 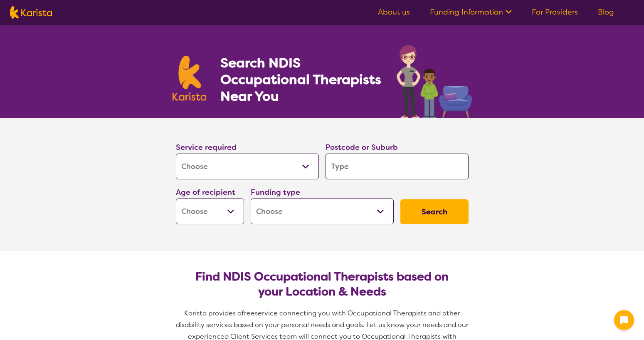 What do you see at coordinates (397, 166) in the screenshot?
I see `input: Type` at bounding box center [397, 166].